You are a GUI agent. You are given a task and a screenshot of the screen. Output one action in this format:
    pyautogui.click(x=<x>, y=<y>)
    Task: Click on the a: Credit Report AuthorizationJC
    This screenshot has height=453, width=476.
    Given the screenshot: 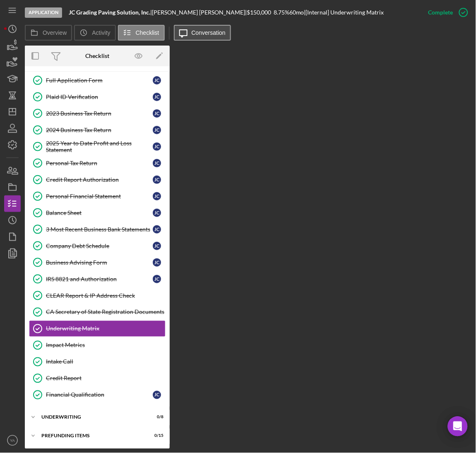 What is the action you would take?
    pyautogui.click(x=97, y=180)
    